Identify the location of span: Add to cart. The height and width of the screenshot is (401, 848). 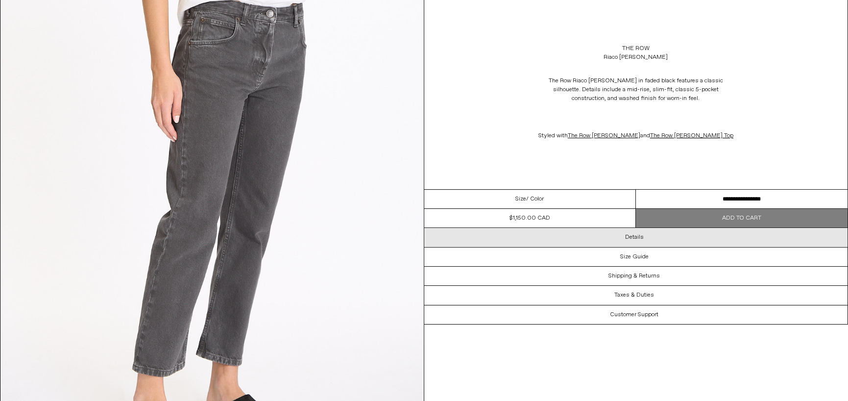
(742, 218).